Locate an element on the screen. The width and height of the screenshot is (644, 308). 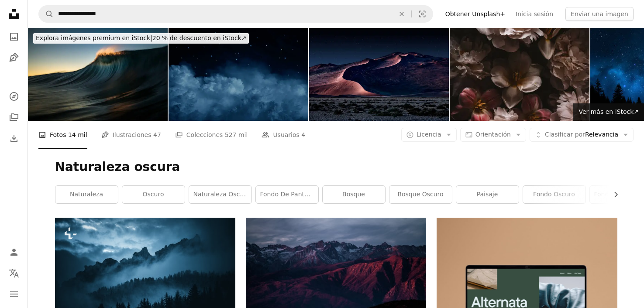
button: Orientación is located at coordinates (493, 135).